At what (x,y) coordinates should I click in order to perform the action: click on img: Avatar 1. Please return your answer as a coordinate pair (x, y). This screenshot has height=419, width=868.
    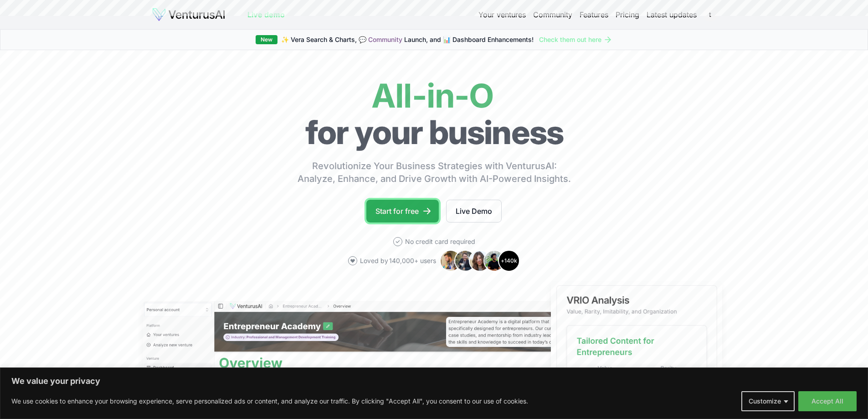
    Looking at the image, I should click on (451, 261).